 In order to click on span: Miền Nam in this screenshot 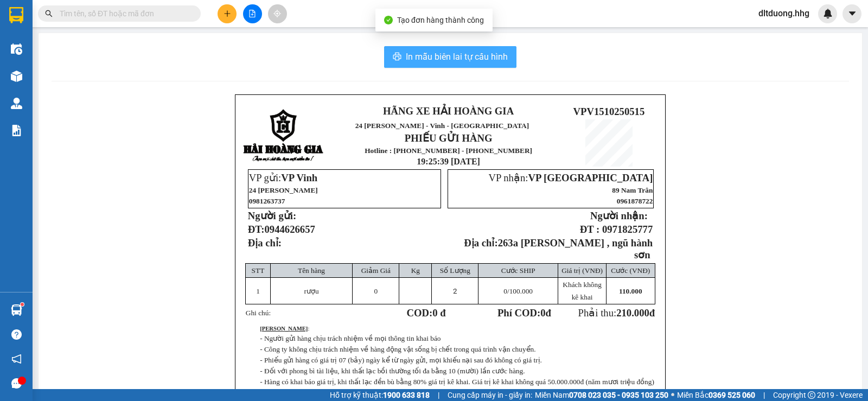, I will do `click(602, 395)`.